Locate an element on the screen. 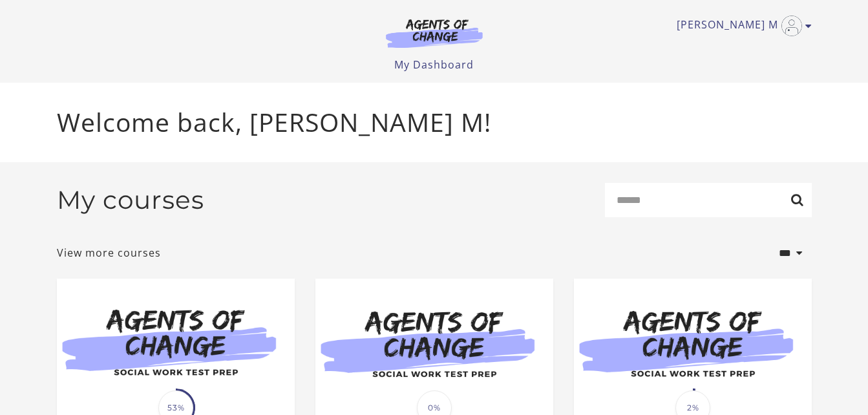  a: Toggle menu is located at coordinates (740, 26).